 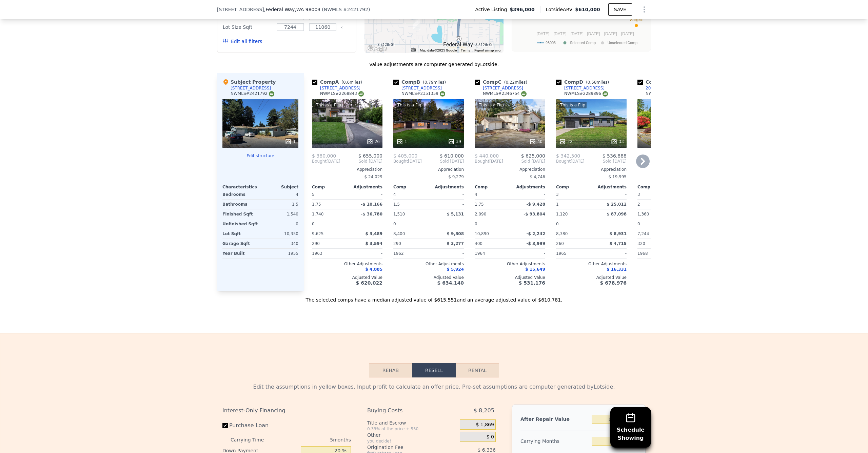 I want to click on span: 0.79, so click(x=429, y=82).